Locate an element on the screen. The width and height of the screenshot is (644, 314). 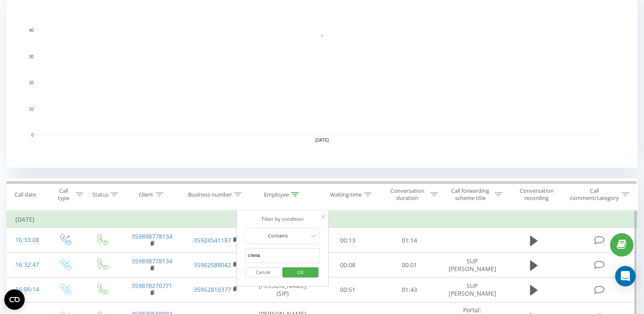
text: 0 is located at coordinates (33, 135).